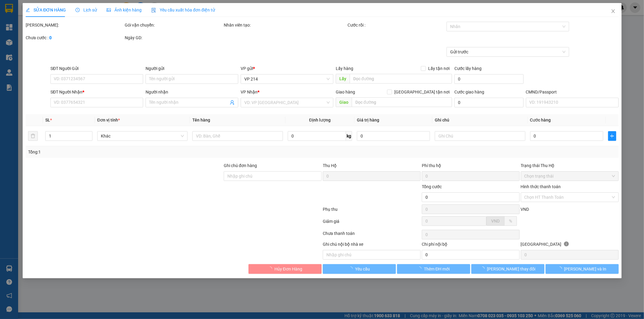 This screenshot has height=319, width=644. I want to click on span: kg, so click(349, 136).